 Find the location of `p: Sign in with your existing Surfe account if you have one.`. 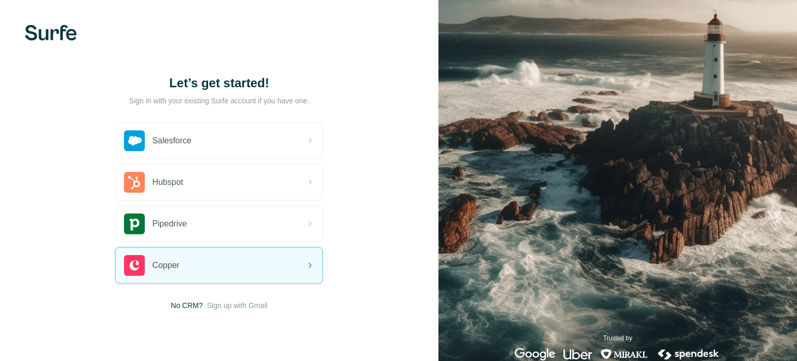

p: Sign in with your existing Surfe account if you have one. is located at coordinates (219, 101).